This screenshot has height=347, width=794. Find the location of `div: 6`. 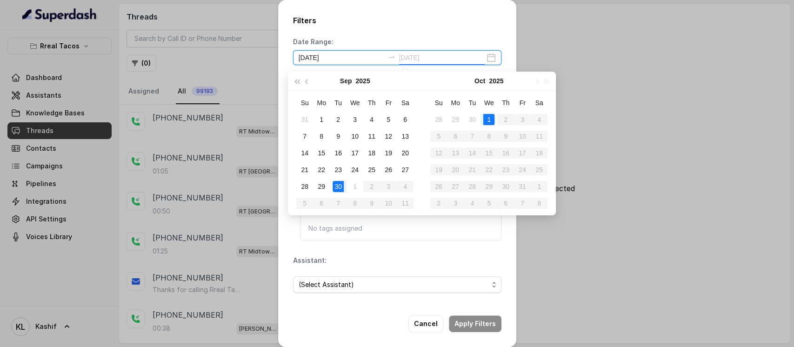

div: 6 is located at coordinates (405, 120).